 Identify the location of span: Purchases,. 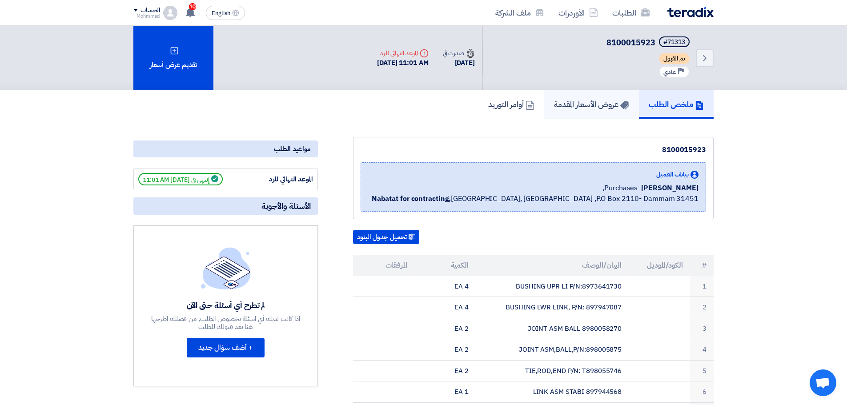
(620, 188).